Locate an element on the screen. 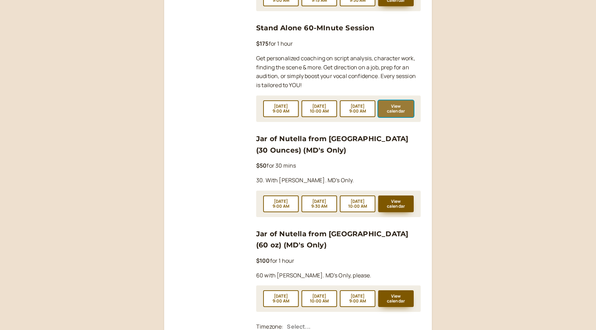 The height and width of the screenshot is (330, 596). p: for 30 mins is located at coordinates (338, 166).